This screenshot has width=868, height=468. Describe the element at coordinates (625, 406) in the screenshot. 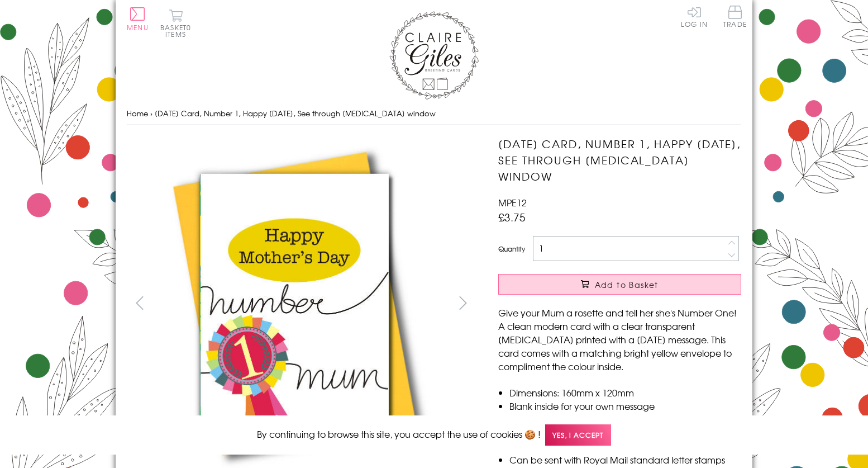

I see `li: Blank inside for your own message` at that location.